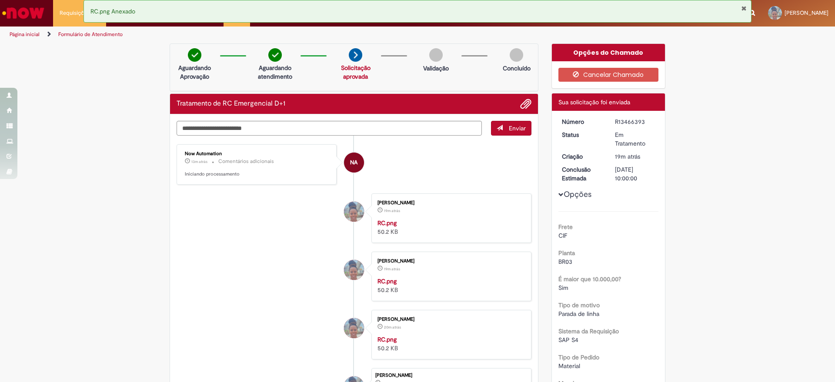 The image size is (835, 382). I want to click on b: Sistema da Requisição, so click(589, 332).